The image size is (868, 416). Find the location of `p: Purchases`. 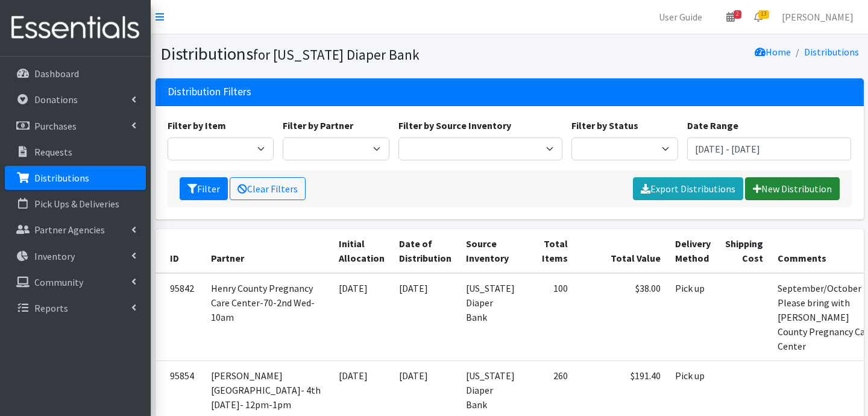

p: Purchases is located at coordinates (56, 126).